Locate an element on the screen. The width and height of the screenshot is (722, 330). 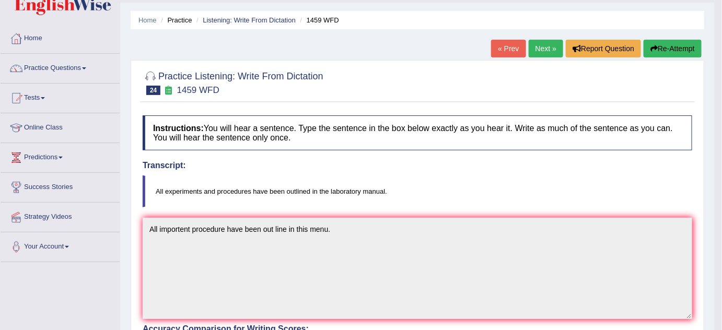
small: Exam occurring question is located at coordinates (168, 90).